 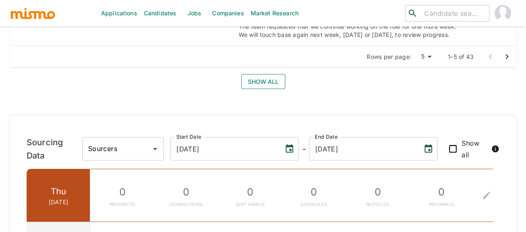 I want to click on span: Show all, so click(x=474, y=149).